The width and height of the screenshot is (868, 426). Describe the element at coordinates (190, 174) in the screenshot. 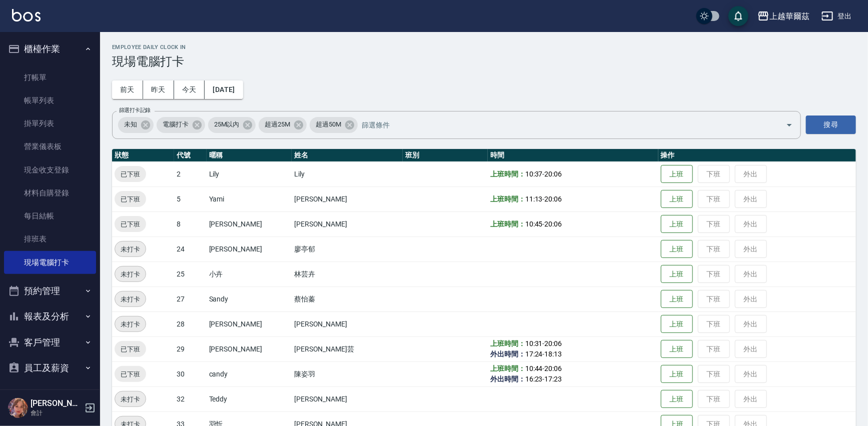

I see `td: 2` at that location.